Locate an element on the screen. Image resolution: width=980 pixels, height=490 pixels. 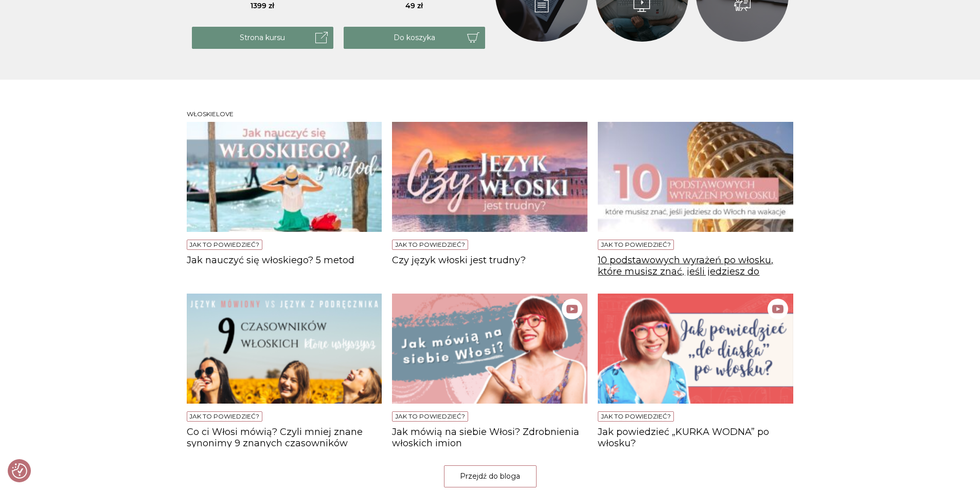
h4: Jak nauczyć się włoskiego? 5 metod is located at coordinates (284, 265).